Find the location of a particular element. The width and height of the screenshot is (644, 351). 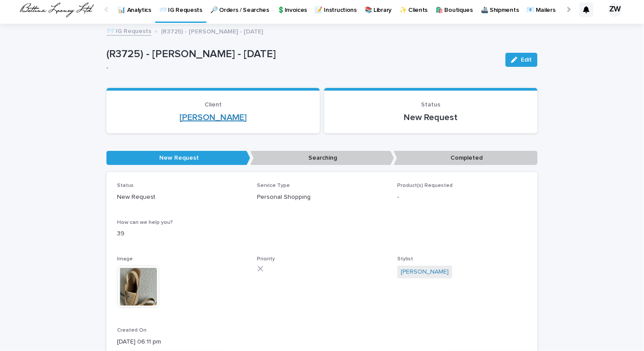

span: Edit is located at coordinates (526, 60).